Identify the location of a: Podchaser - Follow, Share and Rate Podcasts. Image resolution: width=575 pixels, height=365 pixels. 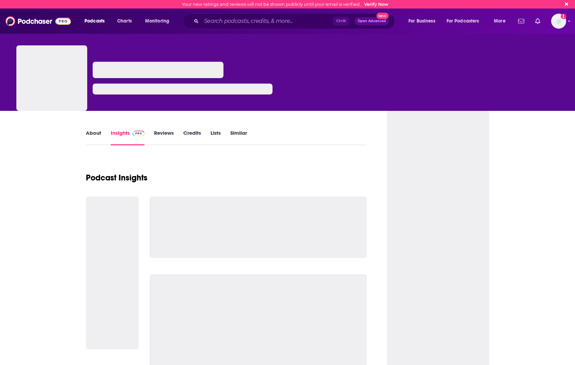
(38, 21).